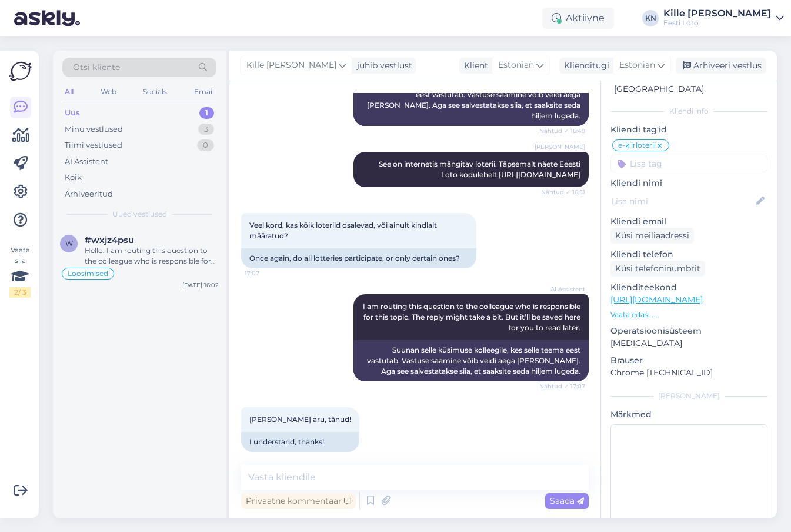 The width and height of the screenshot is (791, 532). Describe the element at coordinates (689, 183) in the screenshot. I see `p: Kliendi nimi` at that location.